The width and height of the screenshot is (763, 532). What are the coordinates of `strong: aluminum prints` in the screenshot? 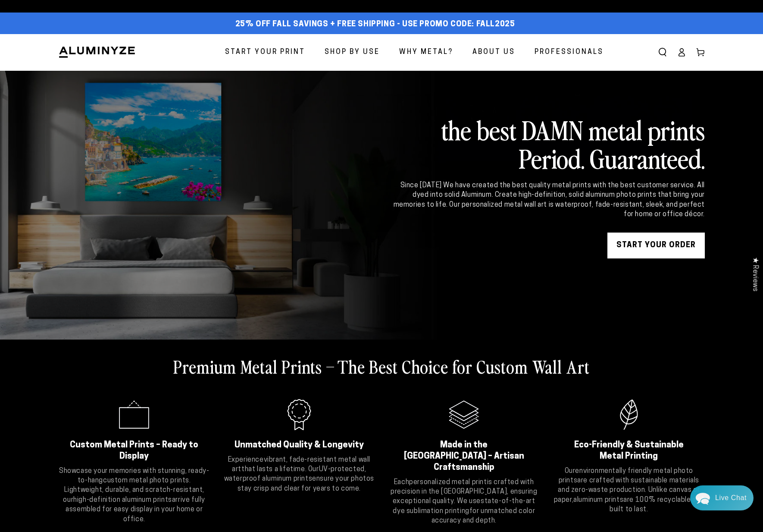 It's located at (599, 500).